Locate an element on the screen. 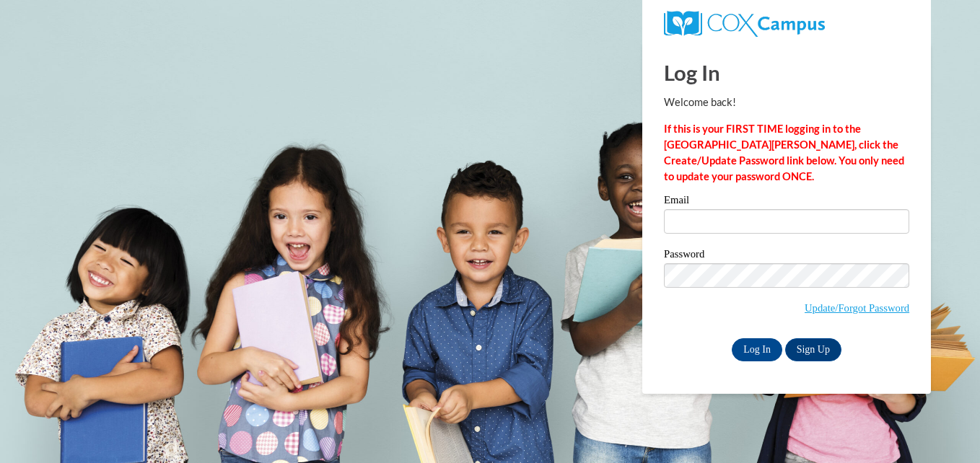  a: COX Campus is located at coordinates (744, 23).